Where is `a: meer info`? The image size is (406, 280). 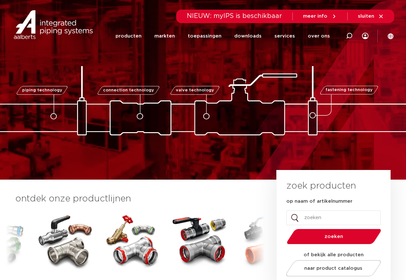
a: meer info is located at coordinates (320, 16).